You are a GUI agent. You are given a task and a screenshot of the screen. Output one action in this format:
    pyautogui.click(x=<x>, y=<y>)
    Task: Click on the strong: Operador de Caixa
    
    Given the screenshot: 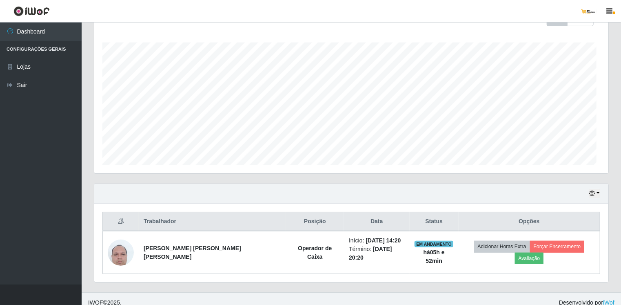 What is the action you would take?
    pyautogui.click(x=315, y=252)
    